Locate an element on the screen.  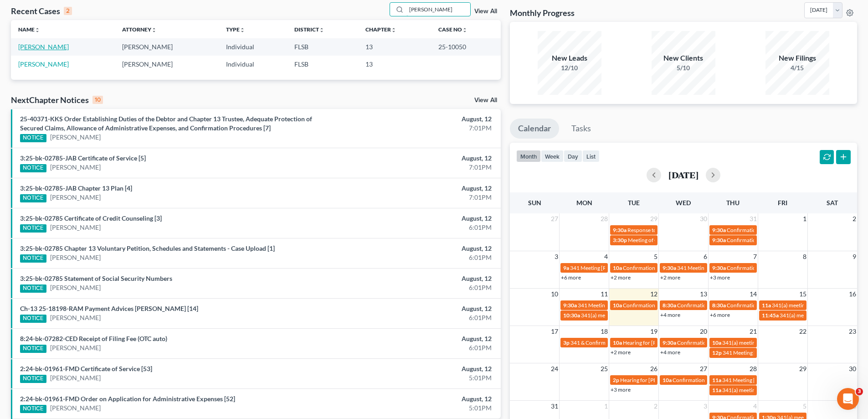
a: Tasks is located at coordinates (581, 129).